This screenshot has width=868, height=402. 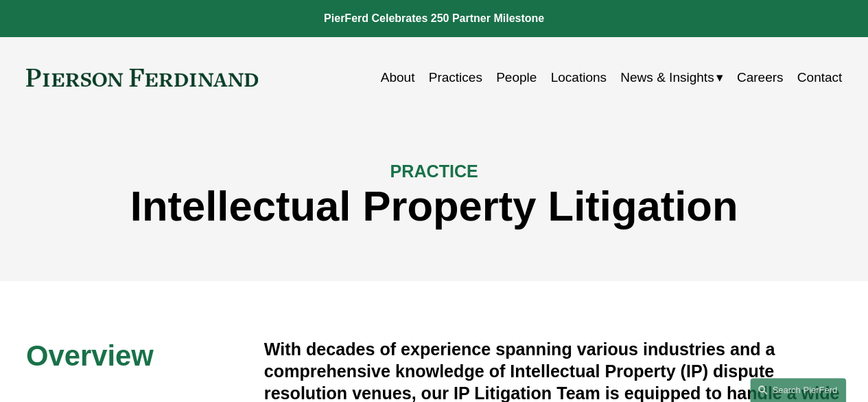 I want to click on span: Overview, so click(x=90, y=355).